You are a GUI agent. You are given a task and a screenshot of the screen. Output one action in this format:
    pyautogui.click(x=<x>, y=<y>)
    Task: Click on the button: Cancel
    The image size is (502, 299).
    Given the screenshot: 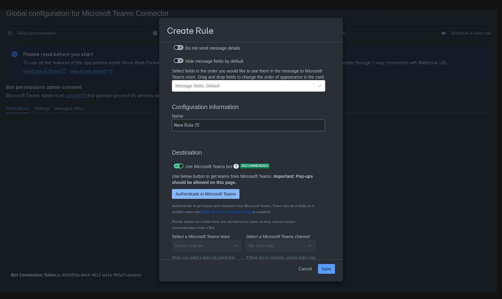 What is the action you would take?
    pyautogui.click(x=305, y=268)
    